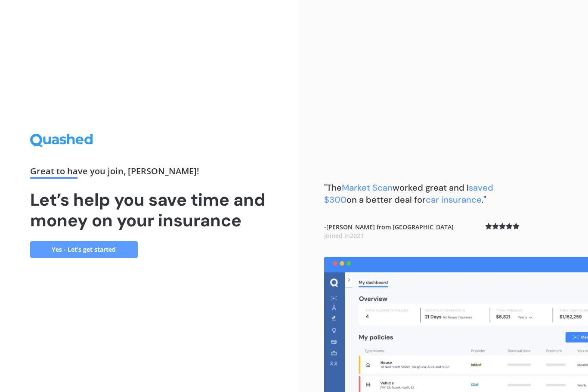  I want to click on span: Market Scan, so click(368, 188).